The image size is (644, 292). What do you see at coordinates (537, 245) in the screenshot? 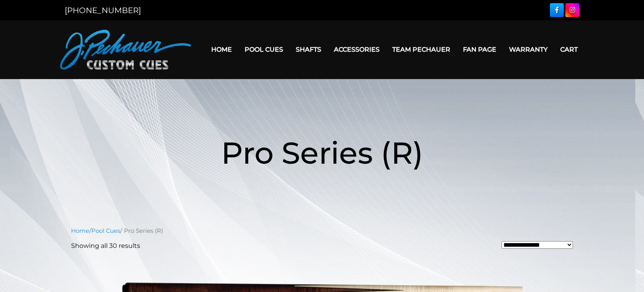
I see `select: Shop order` at bounding box center [537, 245].